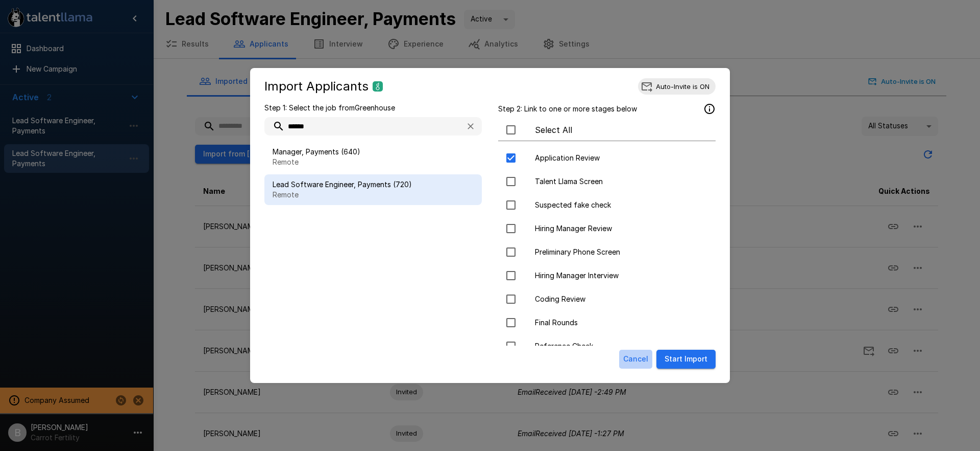 This screenshot has width=980, height=451. Describe the element at coordinates (373, 108) in the screenshot. I see `p: Step 1: Select the job from Greenhouse` at that location.